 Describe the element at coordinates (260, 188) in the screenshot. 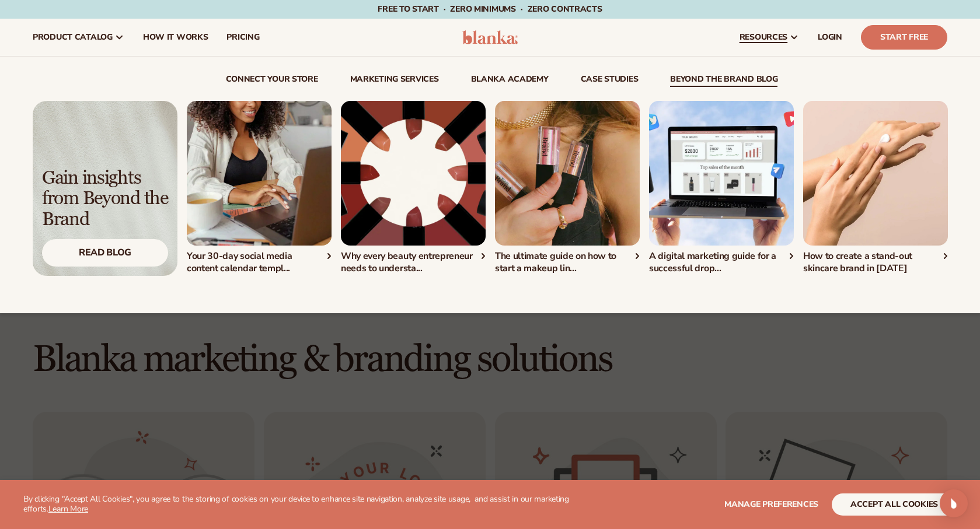

I see `div: 1 / 5` at that location.